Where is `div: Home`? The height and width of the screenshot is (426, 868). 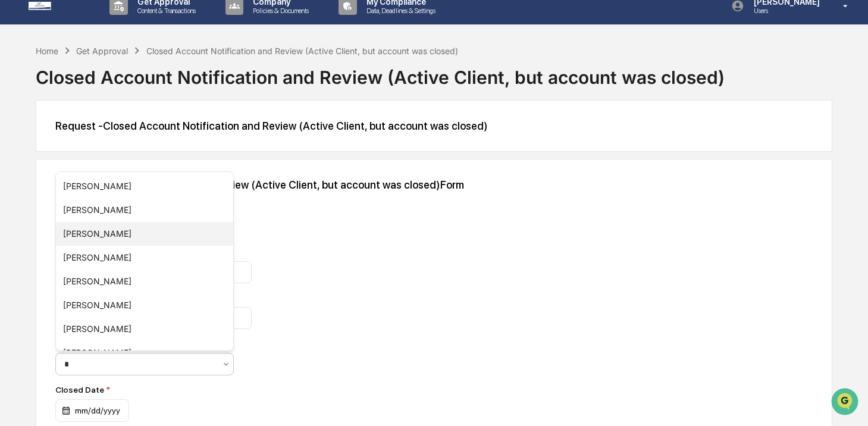 div: Home is located at coordinates (47, 51).